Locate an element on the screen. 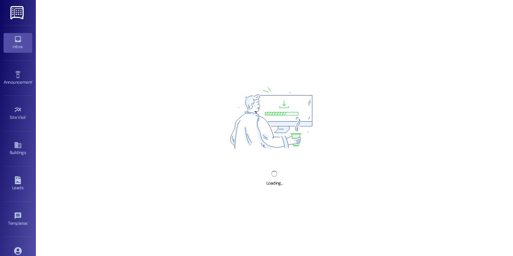 This screenshot has width=513, height=256. a: Inbox is located at coordinates (18, 43).